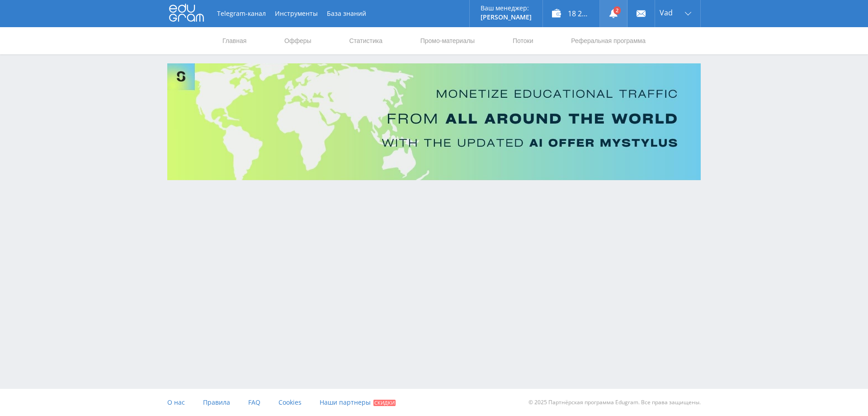 This screenshot has height=416, width=868. I want to click on a: FAQ, so click(254, 402).